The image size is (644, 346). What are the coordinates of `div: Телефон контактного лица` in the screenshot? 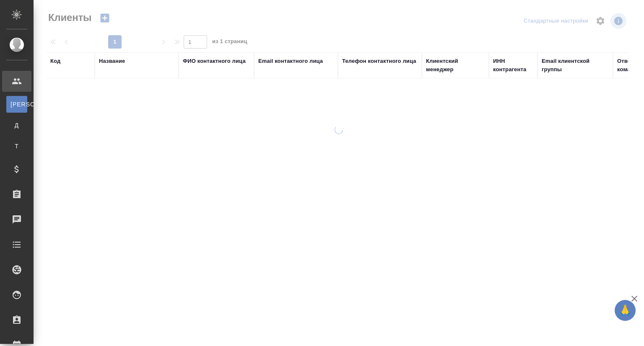 It's located at (379, 61).